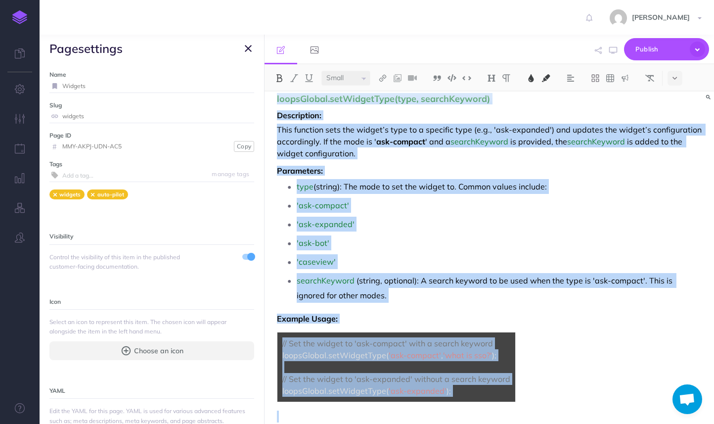 This screenshot has width=714, height=424. I want to click on button: Publish, so click(666, 49).